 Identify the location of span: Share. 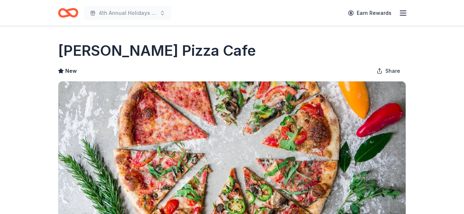
(392, 71).